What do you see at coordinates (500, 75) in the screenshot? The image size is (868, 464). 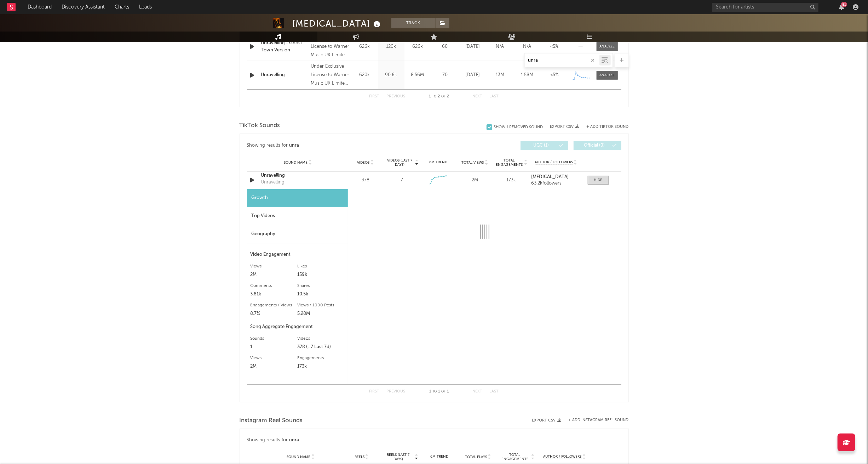 I see `div: 13M` at bounding box center [500, 75].